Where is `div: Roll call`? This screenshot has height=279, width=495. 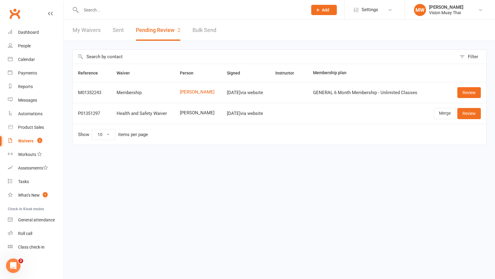
div: Roll call is located at coordinates (25, 233).